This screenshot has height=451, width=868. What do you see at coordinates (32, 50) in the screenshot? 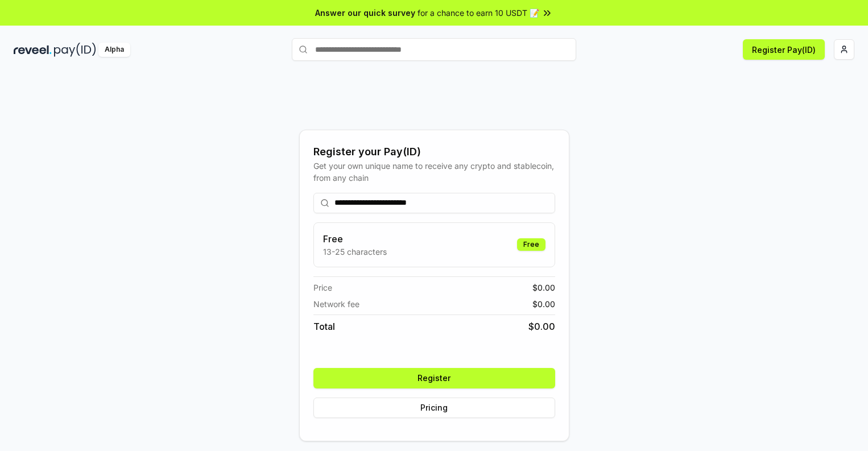
I see `img: reveel_dark` at bounding box center [32, 50].